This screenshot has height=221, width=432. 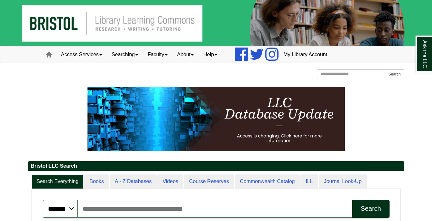 What do you see at coordinates (216, 166) in the screenshot?
I see `h2: Bristol LLC Search` at bounding box center [216, 166].